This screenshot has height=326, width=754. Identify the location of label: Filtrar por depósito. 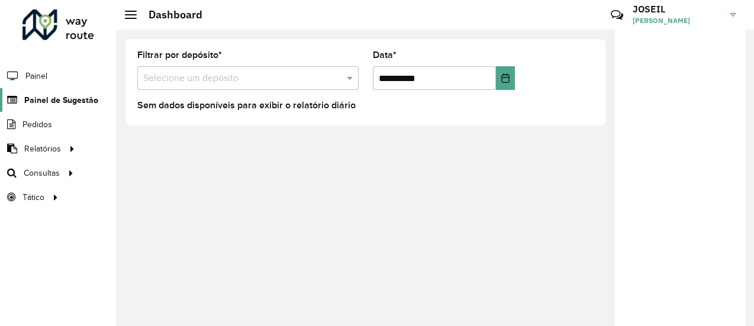
(179, 55).